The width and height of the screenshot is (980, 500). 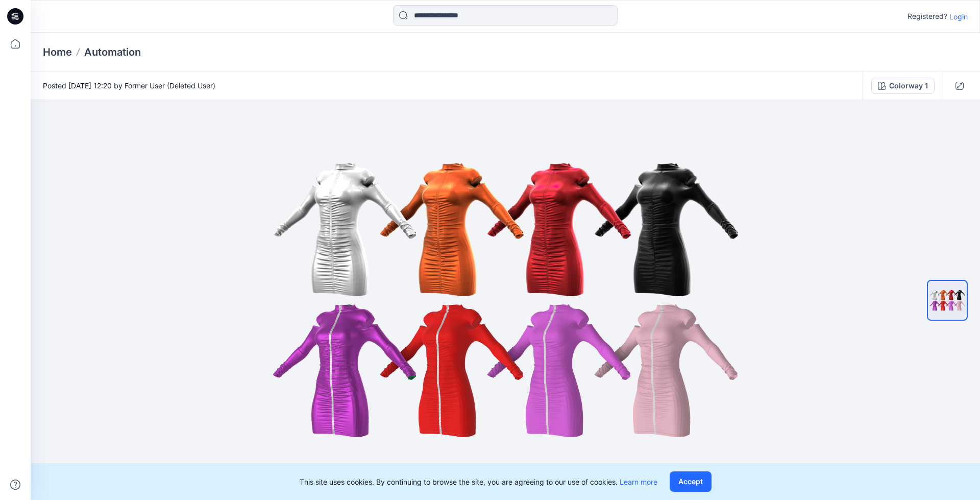 I want to click on a: Former User (Deleted User), so click(x=170, y=85).